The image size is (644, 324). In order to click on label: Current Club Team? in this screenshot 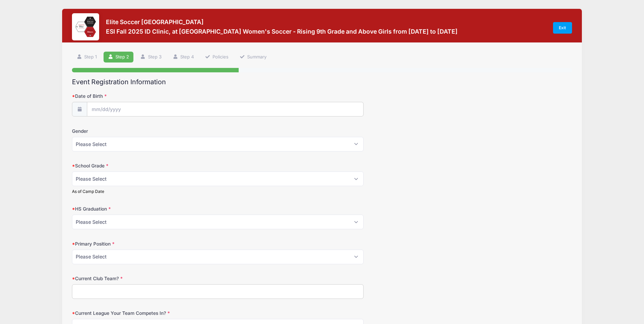, I will do `click(155, 279)`.